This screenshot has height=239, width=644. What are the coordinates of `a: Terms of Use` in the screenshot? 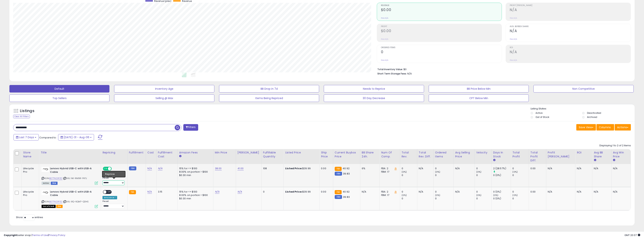 It's located at (40, 235).